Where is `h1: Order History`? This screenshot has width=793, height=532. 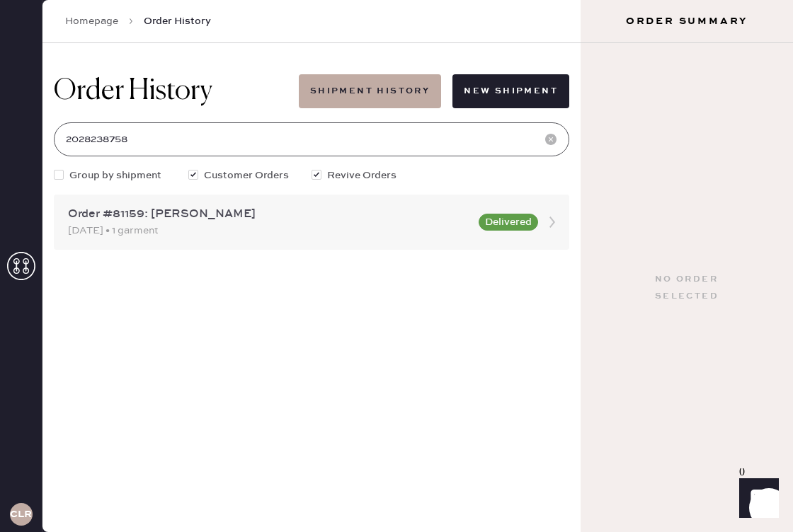 h1: Order History is located at coordinates (133, 91).